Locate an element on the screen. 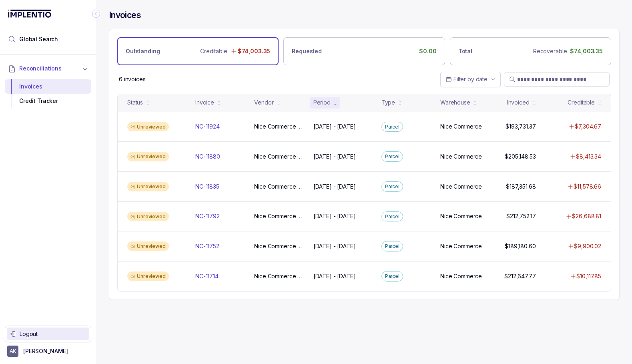  div: Collapse Icon is located at coordinates (96, 14).